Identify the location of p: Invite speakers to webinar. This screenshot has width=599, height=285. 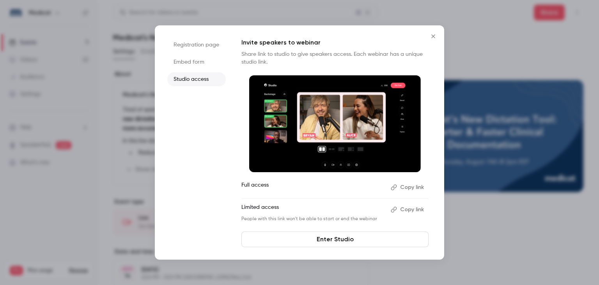
(335, 43).